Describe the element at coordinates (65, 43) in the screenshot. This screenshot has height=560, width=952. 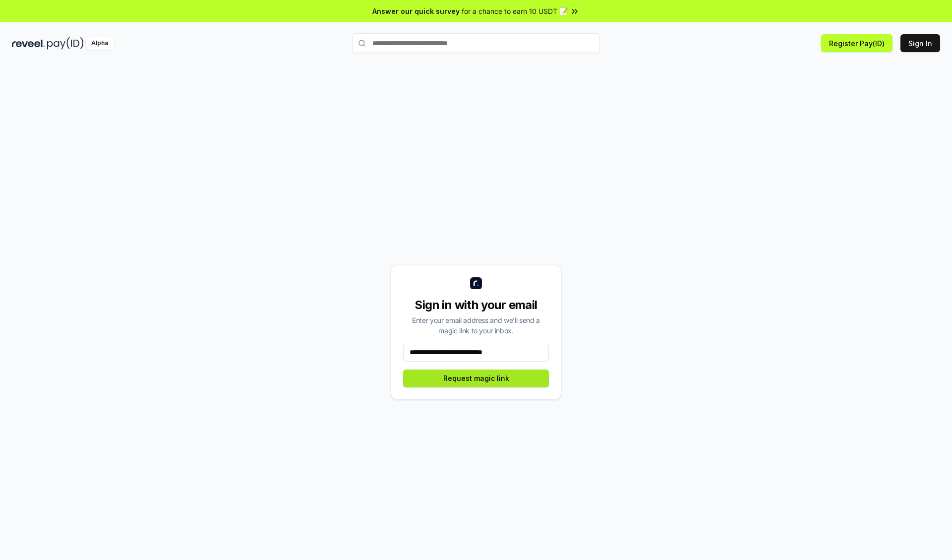
I see `img: pay_id` at that location.